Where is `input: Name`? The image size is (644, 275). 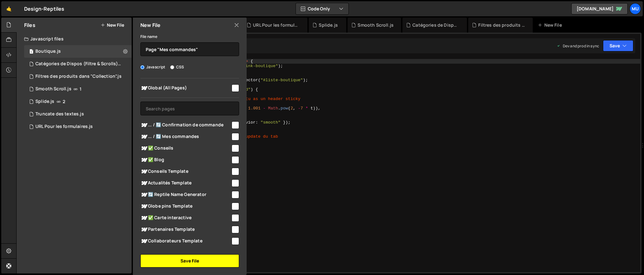 input: Name is located at coordinates (190, 49).